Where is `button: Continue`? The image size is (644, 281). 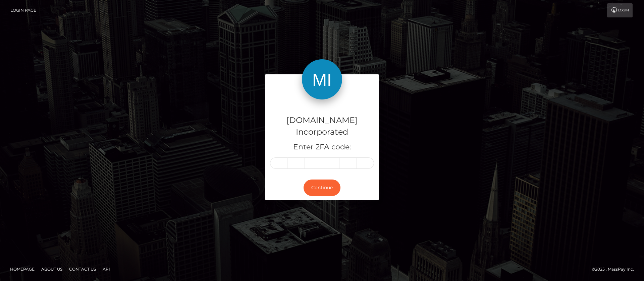
button: Continue is located at coordinates (322, 188).